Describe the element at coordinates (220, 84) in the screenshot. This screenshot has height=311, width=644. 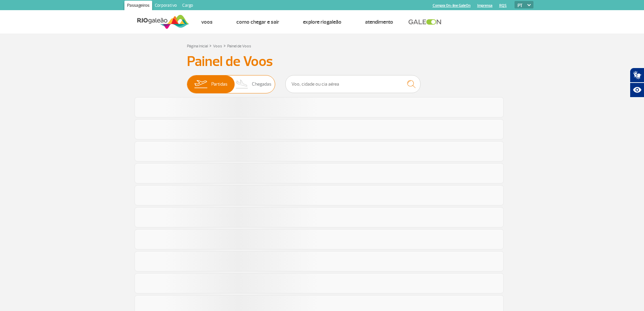
I see `span: Partidas` at that location.